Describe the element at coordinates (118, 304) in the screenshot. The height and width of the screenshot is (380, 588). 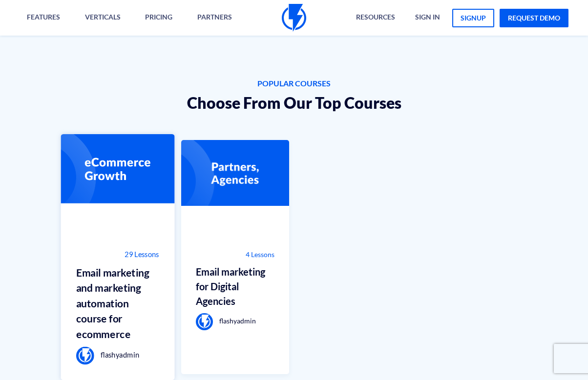
I see `h3: Email marketing and marketing automation course for ecommerce` at that location.